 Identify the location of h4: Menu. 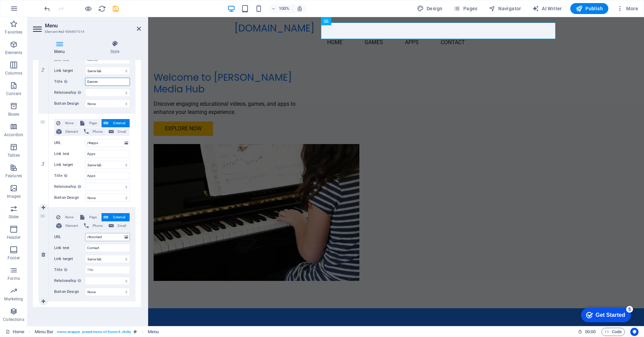
(61, 48).